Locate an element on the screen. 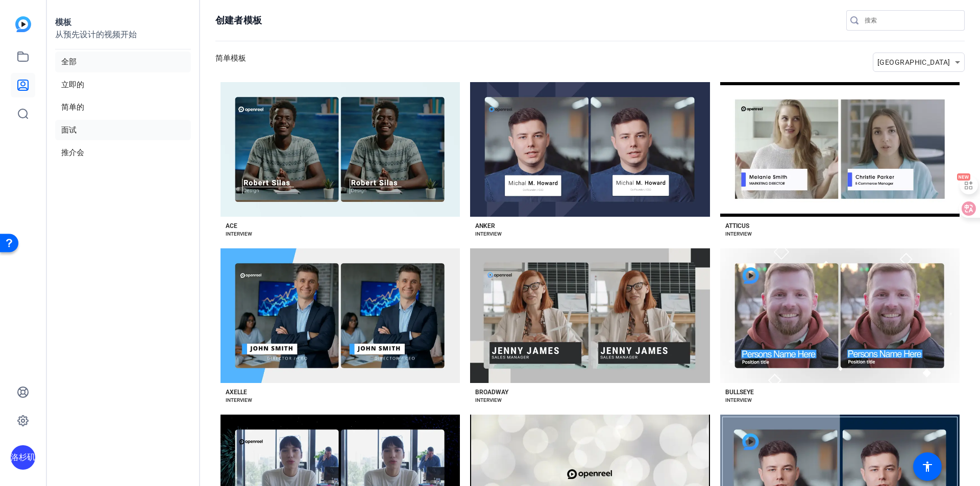  font: 简单模板 is located at coordinates (231, 58).